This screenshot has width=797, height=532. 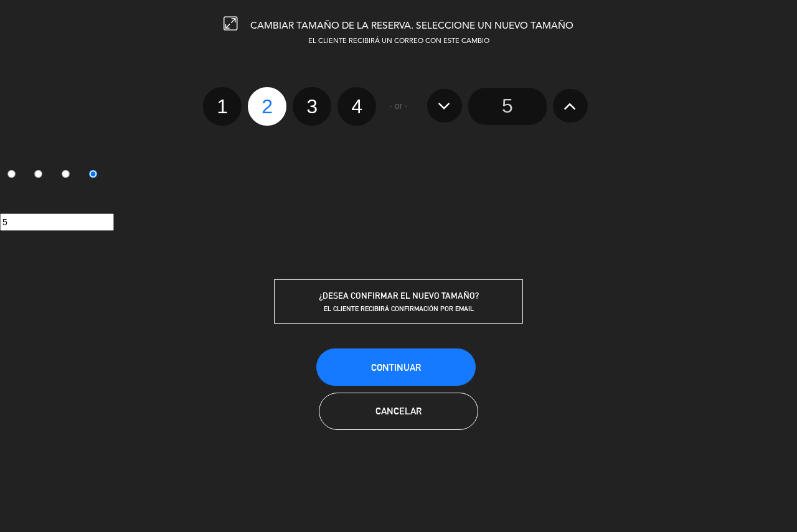 What do you see at coordinates (11, 174) in the screenshot?
I see `input: 1` at bounding box center [11, 174].